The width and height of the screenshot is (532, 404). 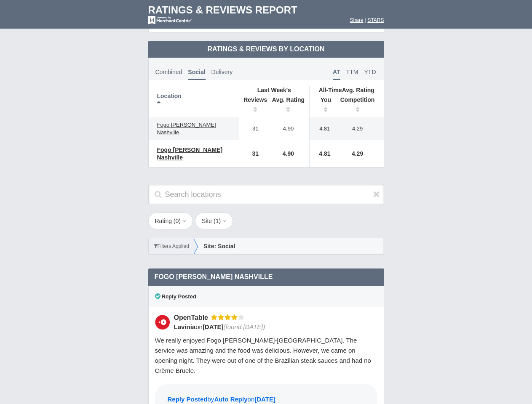 I want to click on span: 1, so click(x=217, y=221).